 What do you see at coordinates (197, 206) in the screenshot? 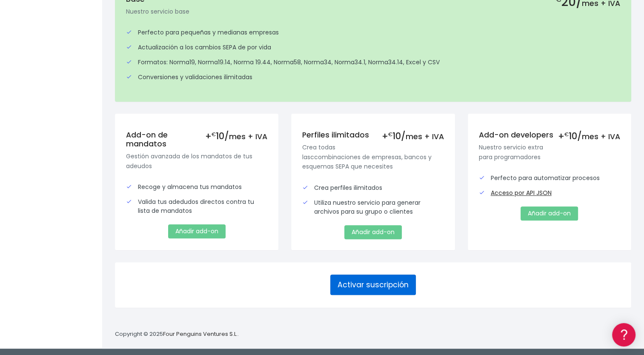
I see `div: Valida tus adedudos directos contra tu lista de mandatos` at bounding box center [197, 206].